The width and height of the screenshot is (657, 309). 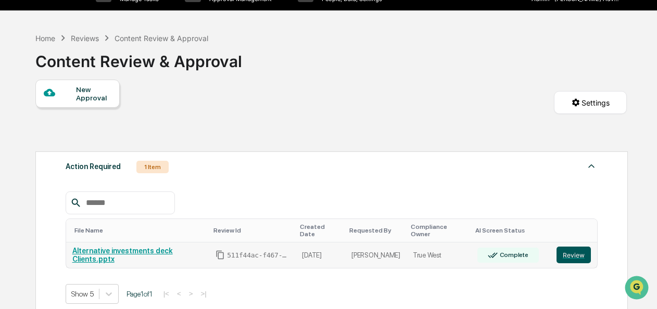 I want to click on div: New Approval, so click(x=93, y=94).